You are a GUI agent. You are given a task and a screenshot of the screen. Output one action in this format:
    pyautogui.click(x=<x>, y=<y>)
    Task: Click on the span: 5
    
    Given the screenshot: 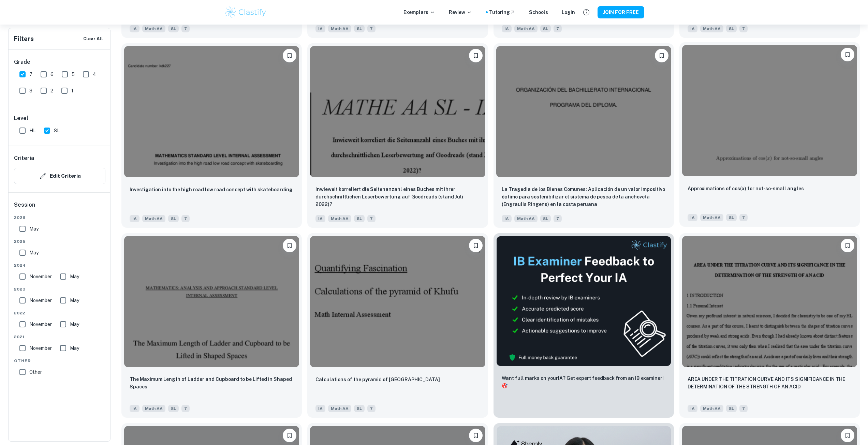 What is the action you would take?
    pyautogui.click(x=73, y=74)
    